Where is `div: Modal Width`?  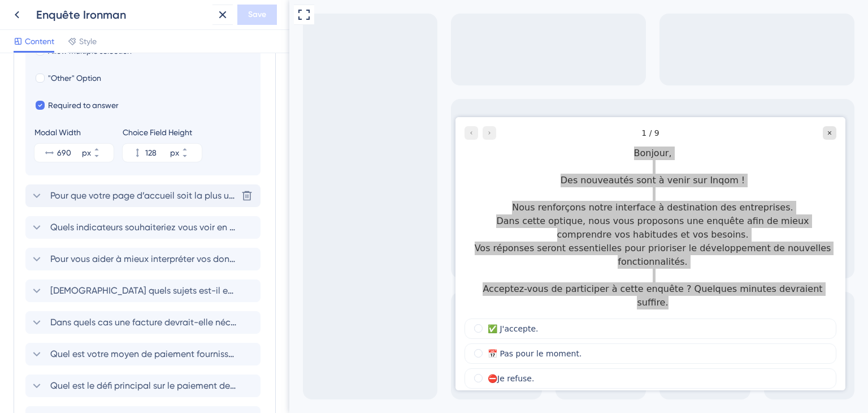
div: Modal Width is located at coordinates (74, 132).